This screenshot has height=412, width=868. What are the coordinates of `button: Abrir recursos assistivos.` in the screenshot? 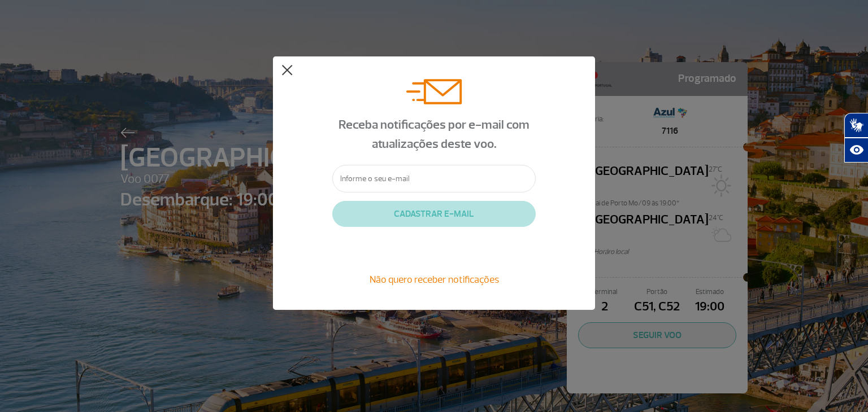 It's located at (857, 150).